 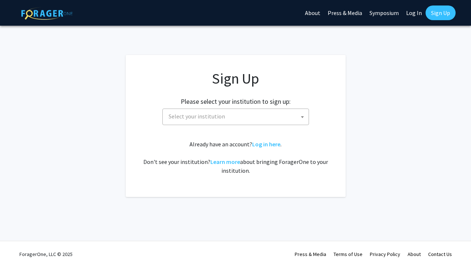 What do you see at coordinates (440, 13) in the screenshot?
I see `a: Sign Up` at bounding box center [440, 13].